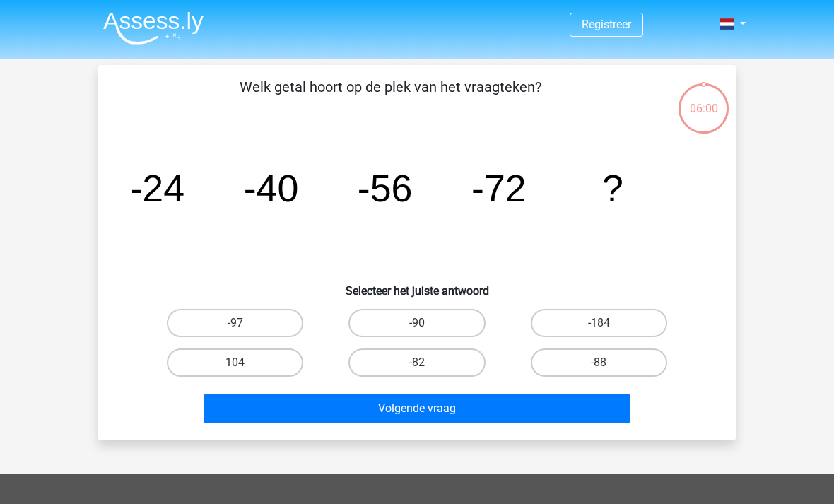 Image resolution: width=834 pixels, height=504 pixels. I want to click on a: Registreer, so click(606, 24).